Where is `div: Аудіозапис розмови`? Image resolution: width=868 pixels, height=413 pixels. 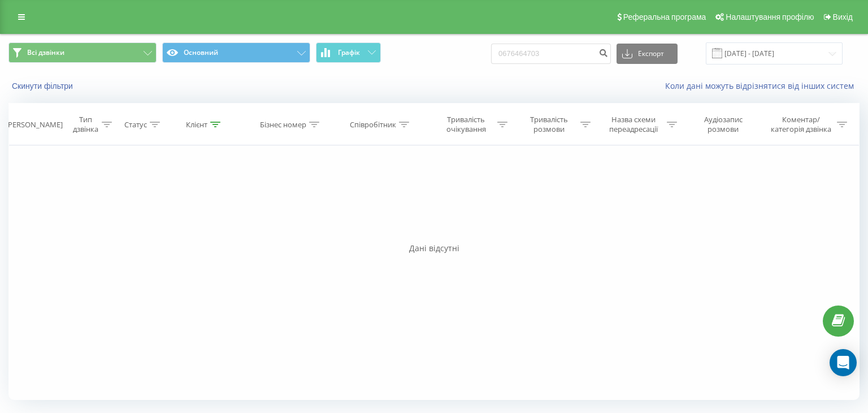 div: Аудіозапис розмови is located at coordinates (723, 124).